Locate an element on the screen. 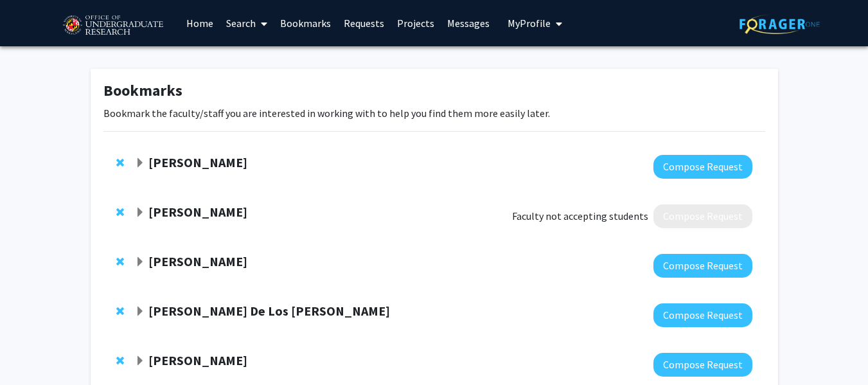 The height and width of the screenshot is (385, 868). span: Expand Jeremy Purcell Bookmark is located at coordinates (140, 262).